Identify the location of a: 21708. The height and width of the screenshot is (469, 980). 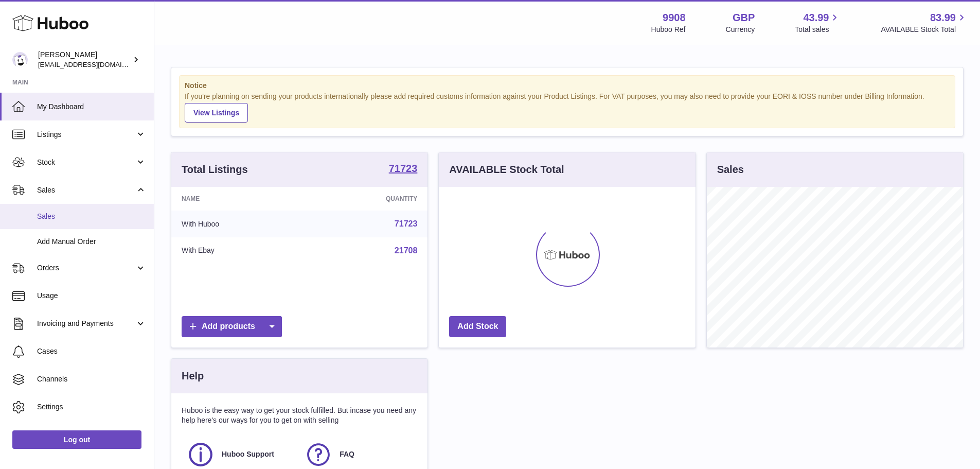
(406, 251).